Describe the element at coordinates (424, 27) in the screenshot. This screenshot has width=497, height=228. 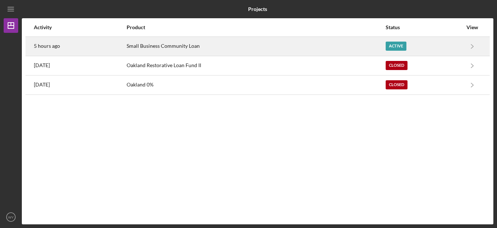
I see `div: Status` at that location.